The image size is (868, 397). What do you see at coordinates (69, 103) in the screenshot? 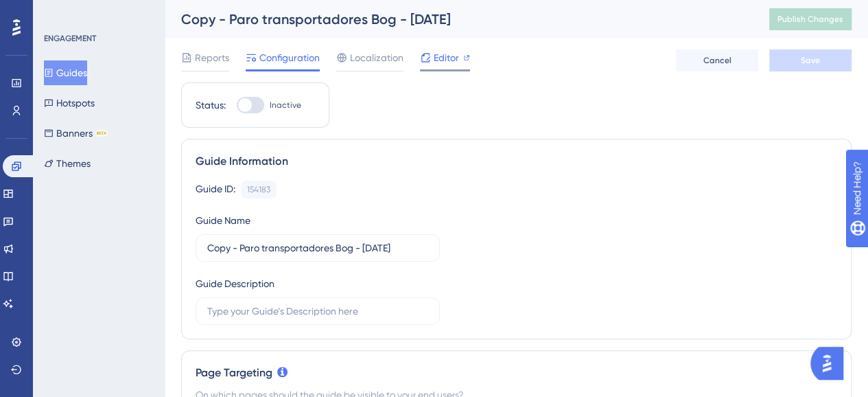
I see `button: Hotspots` at bounding box center [69, 103].